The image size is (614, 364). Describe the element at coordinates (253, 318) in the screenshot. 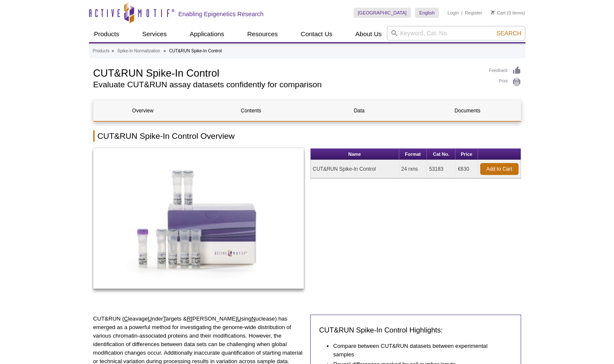

I see `u: N` at that location.